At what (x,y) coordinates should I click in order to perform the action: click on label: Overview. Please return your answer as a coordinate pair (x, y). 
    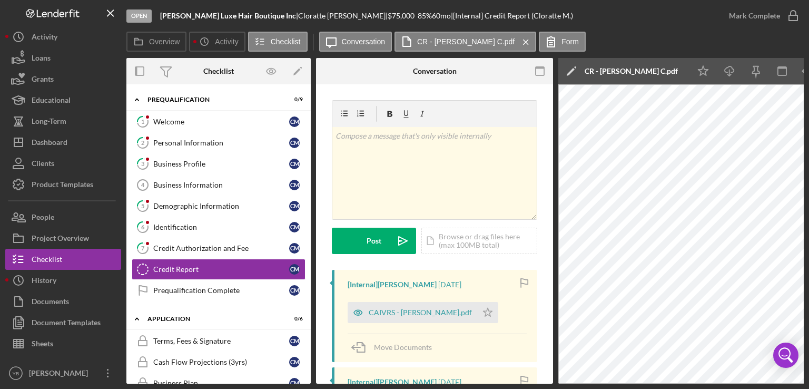
    Looking at the image, I should click on (164, 42).